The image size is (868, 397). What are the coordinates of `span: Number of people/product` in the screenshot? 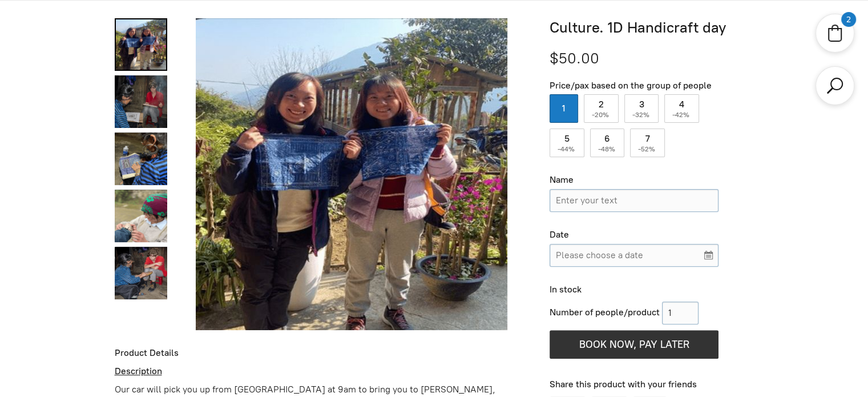 It's located at (604, 312).